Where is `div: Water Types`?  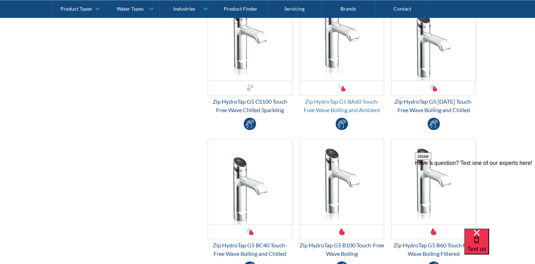
div: Water Types is located at coordinates (130, 8).